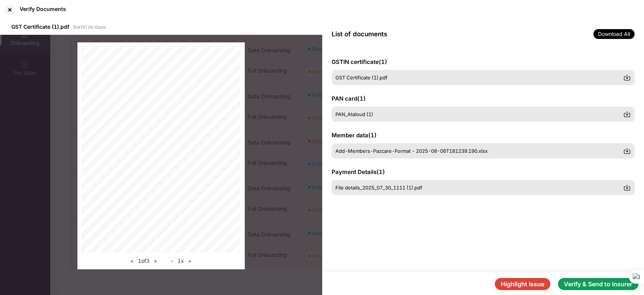 The height and width of the screenshot is (295, 644). What do you see at coordinates (358, 172) in the screenshot?
I see `span: Payment Details ( 1 )` at bounding box center [358, 172].